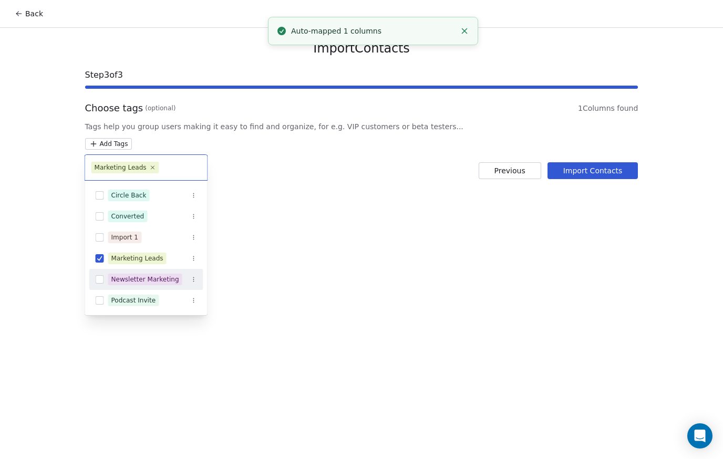  I want to click on button: Close toast, so click(464, 31).